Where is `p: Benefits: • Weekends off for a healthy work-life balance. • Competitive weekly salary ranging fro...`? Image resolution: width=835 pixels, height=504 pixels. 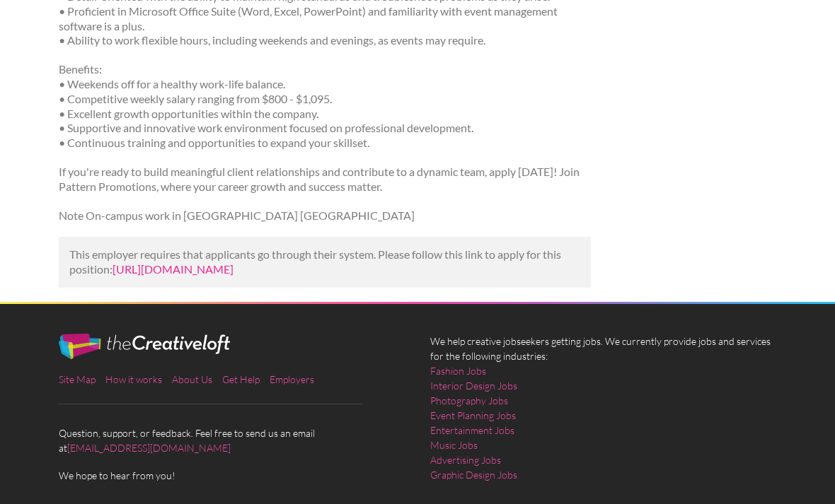 p: Benefits: • Weekends off for a healthy work-life balance. • Competitive weekly salary ranging fro... is located at coordinates (325, 106).